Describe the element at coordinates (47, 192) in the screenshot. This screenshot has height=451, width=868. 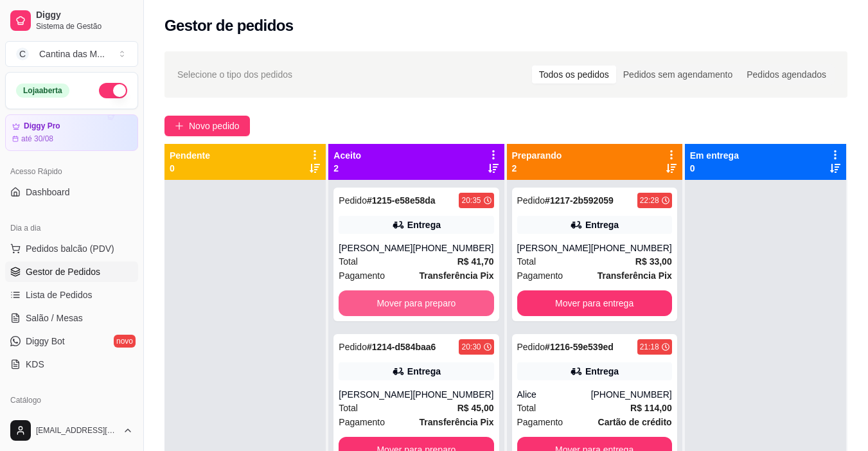
I see `span: Dashboard` at that location.